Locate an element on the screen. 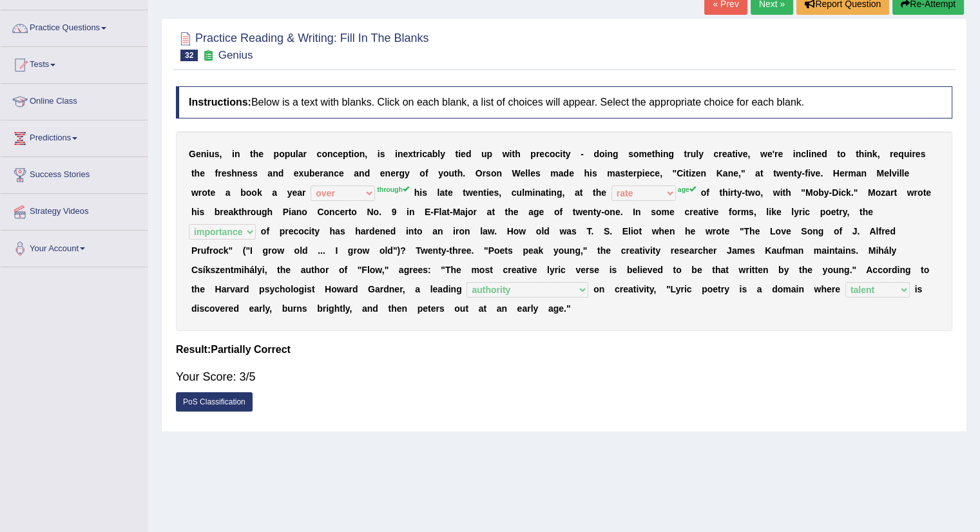 This screenshot has width=980, height=532. a: Practice Questions is located at coordinates (74, 27).